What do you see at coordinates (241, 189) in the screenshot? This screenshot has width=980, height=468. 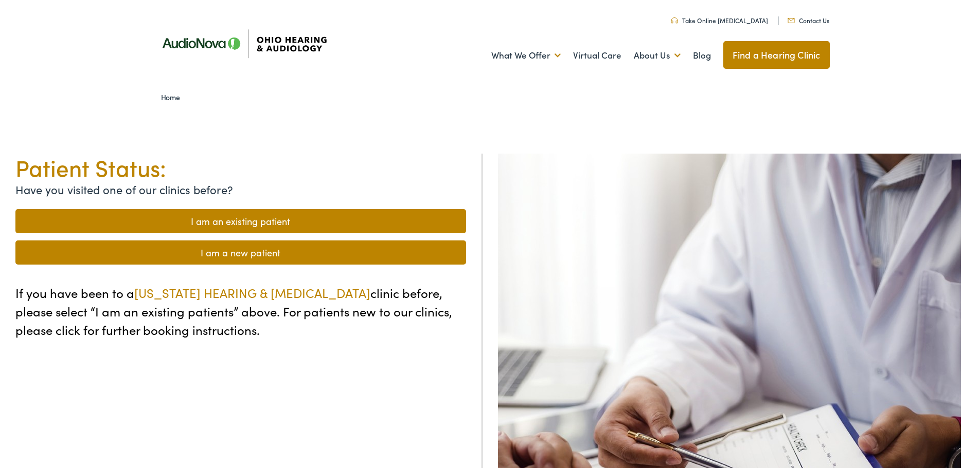 I see `p: Have you visited one of our clinics before?` at bounding box center [241, 189].